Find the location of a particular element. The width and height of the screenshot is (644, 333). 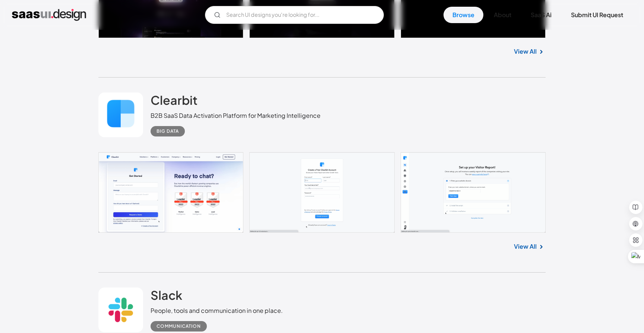

a: Submit UI Request is located at coordinates (597, 15).